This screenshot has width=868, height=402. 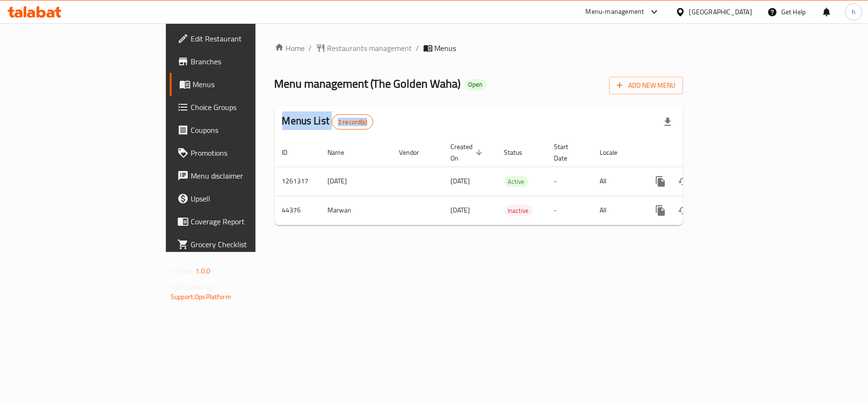 What do you see at coordinates (240, 130) in the screenshot?
I see `a: Coupons` at bounding box center [240, 130].